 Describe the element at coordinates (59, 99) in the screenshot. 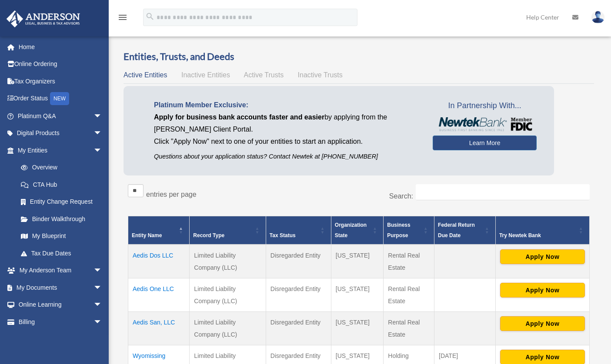

I see `div: NEW` at that location.